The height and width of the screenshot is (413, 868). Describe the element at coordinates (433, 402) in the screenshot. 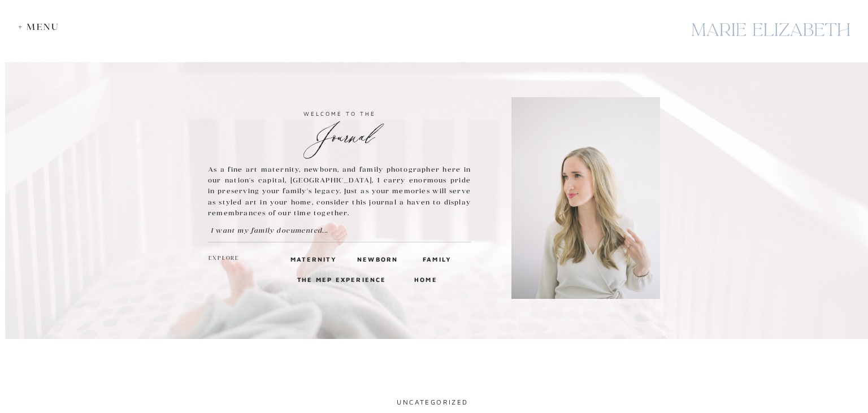

I see `a: Uncategorized` at that location.